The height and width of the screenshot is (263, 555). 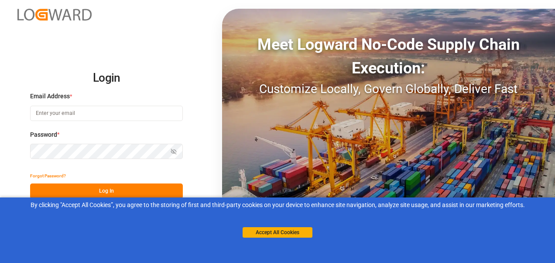 What do you see at coordinates (48, 176) in the screenshot?
I see `button: Forgot Password?` at bounding box center [48, 176].